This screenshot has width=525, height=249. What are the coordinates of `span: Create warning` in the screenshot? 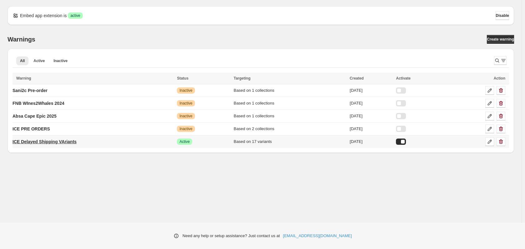 It's located at (501, 39).